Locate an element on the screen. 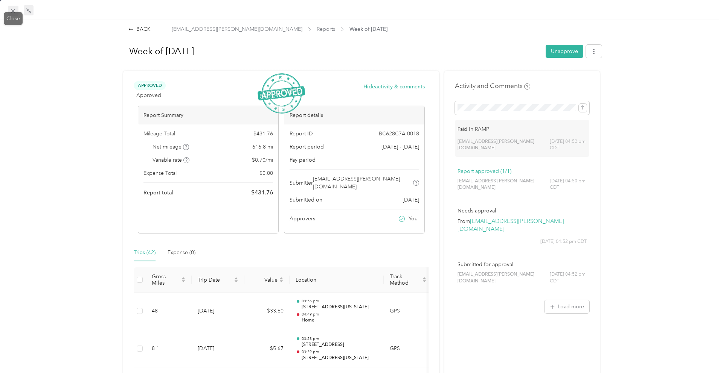  p: 04:49 pm is located at coordinates (339, 315).